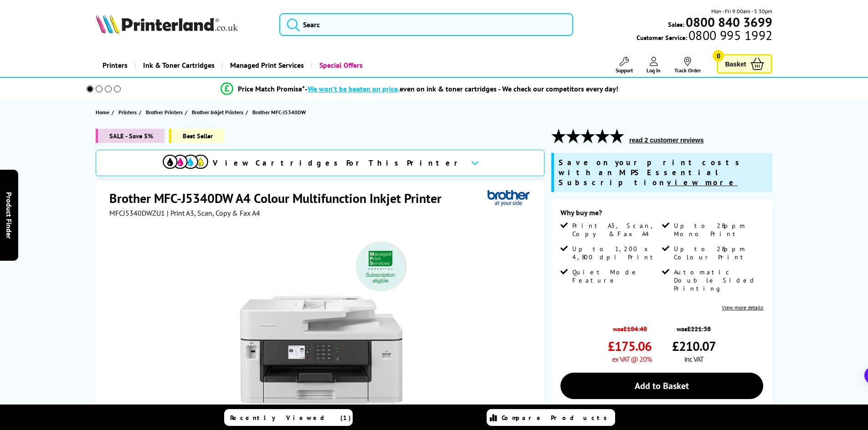 This screenshot has width=868, height=430. I want to click on div: - even on ink & toner cartridges - We check our competitors every day!, so click(461, 89).